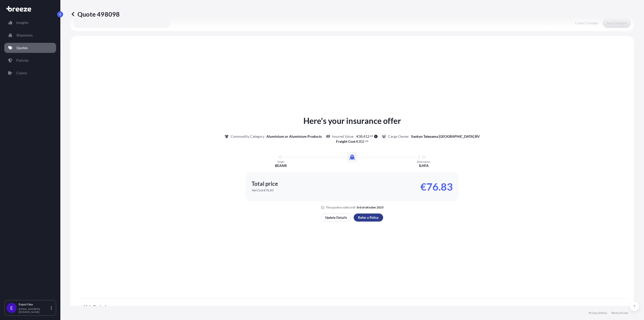 Image resolution: width=644 pixels, height=320 pixels. What do you see at coordinates (424, 166) in the screenshot?
I see `p: ILHFA` at bounding box center [424, 166].